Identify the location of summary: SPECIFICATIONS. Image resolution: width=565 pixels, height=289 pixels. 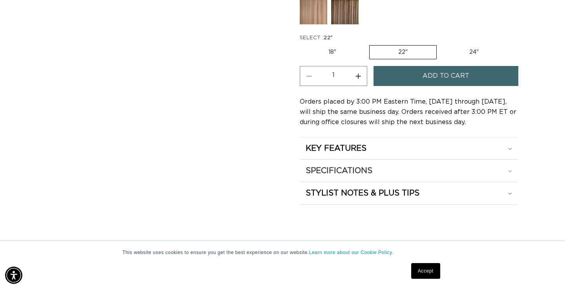
(409, 171).